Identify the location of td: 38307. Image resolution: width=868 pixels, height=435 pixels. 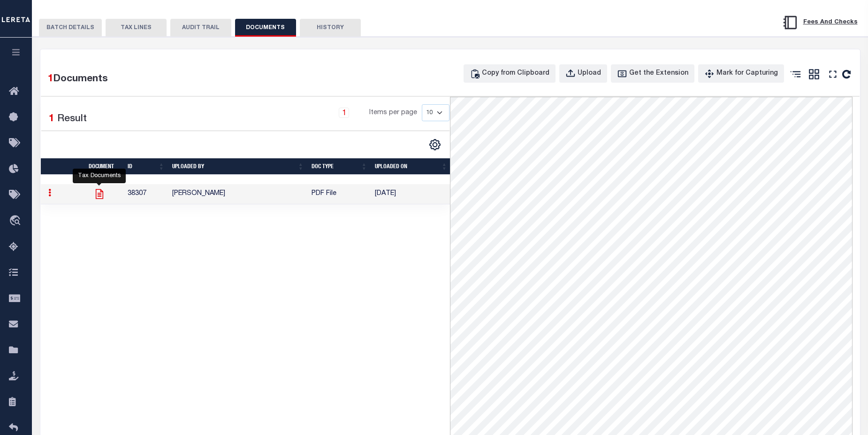
(146, 194).